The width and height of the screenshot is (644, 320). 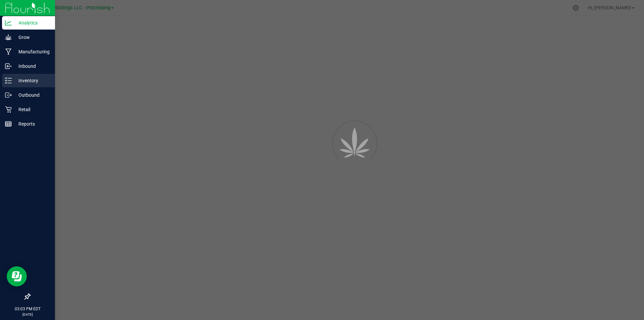 I want to click on p: Analytics, so click(x=32, y=23).